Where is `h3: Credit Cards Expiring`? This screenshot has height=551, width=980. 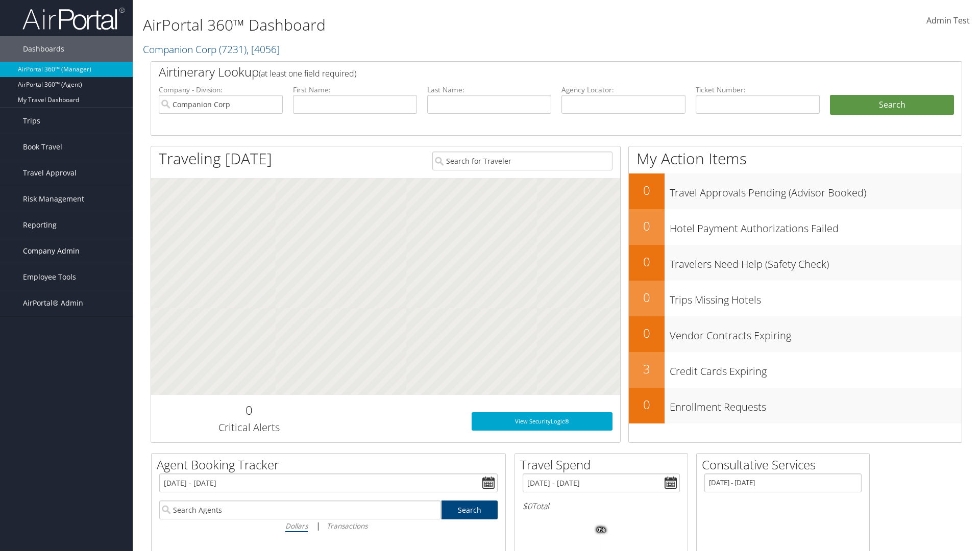 h3: Credit Cards Expiring is located at coordinates (816, 369).